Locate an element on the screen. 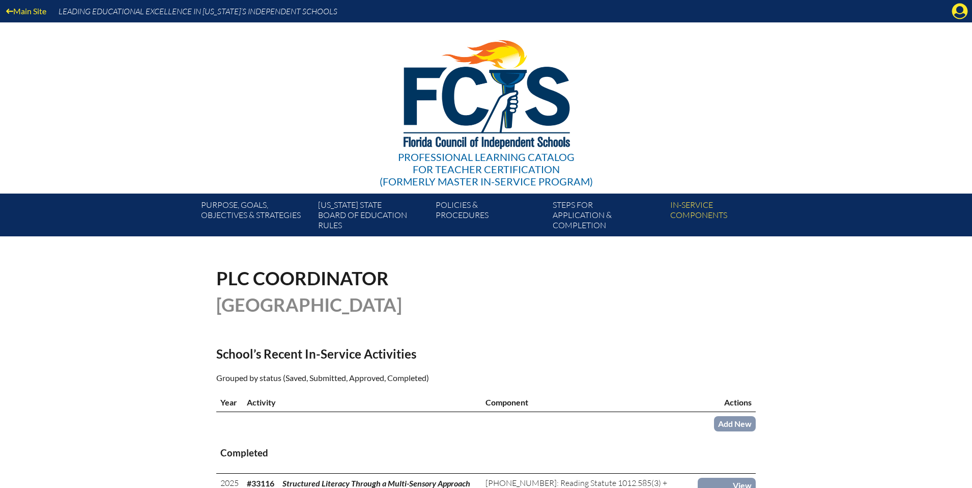 The height and width of the screenshot is (488, 972). img: FCISlogo221.eps is located at coordinates (486, 92).